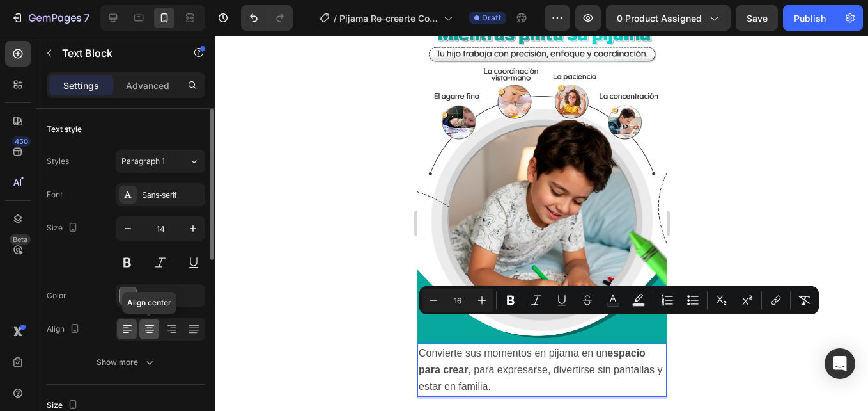 The image size is (868, 411). I want to click on button: Show more, so click(126, 362).